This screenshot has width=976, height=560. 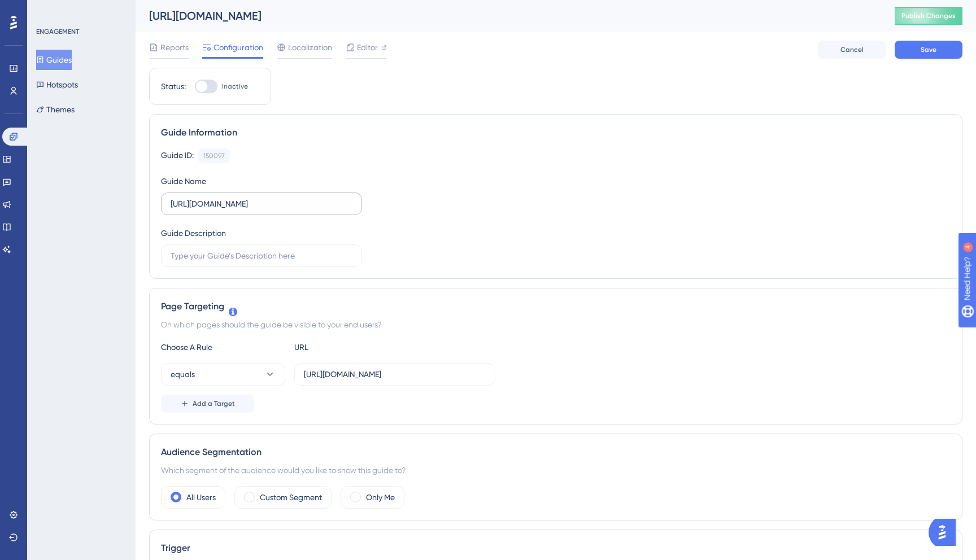 I want to click on div: Guide Description, so click(x=193, y=233).